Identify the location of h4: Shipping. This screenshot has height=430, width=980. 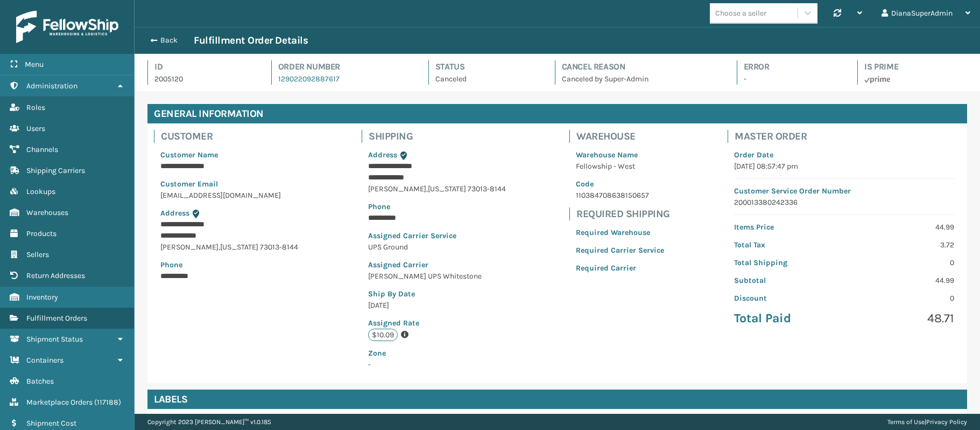
(440, 137).